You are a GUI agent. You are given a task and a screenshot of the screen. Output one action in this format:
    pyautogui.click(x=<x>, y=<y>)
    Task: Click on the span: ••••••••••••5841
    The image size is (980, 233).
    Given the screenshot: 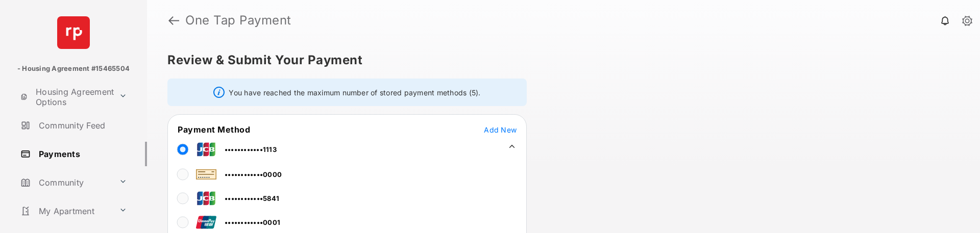 What is the action you would take?
    pyautogui.click(x=251, y=199)
    